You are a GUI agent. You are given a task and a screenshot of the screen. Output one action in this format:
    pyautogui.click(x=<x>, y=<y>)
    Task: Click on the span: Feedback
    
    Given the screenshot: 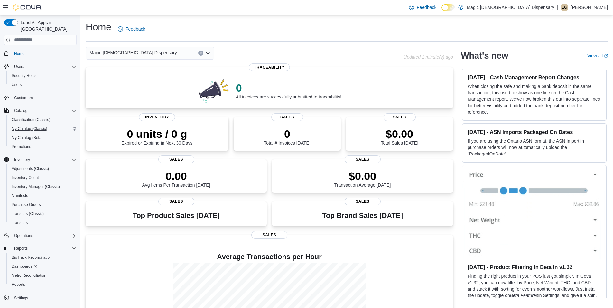 What is the action you would take?
    pyautogui.click(x=135, y=29)
    